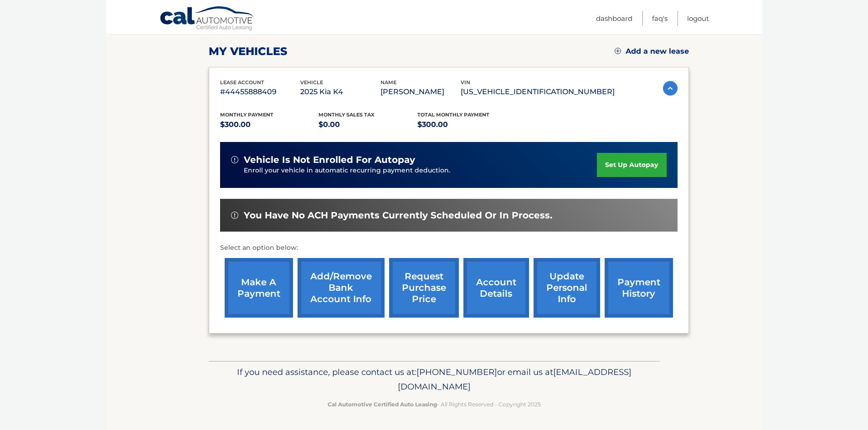 The height and width of the screenshot is (430, 868). Describe the element at coordinates (639, 288) in the screenshot. I see `a: payment history` at that location.